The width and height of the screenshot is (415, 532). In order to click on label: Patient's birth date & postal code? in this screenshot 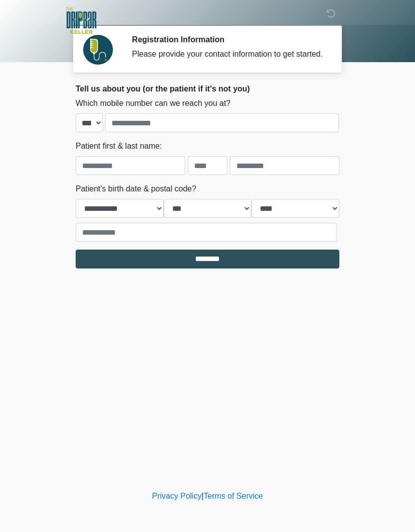, I will do `click(136, 189)`.